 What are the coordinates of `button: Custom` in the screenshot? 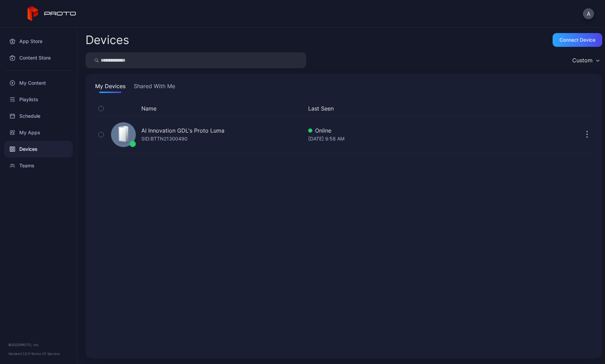 It's located at (585, 60).